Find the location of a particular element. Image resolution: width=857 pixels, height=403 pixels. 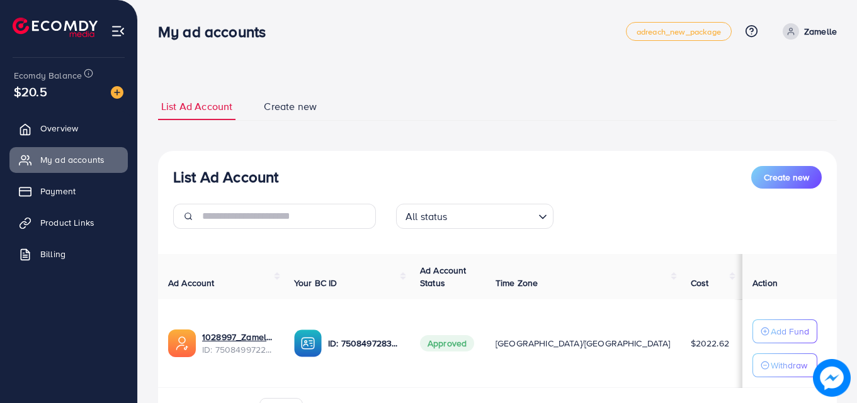

span: Your BC ID is located at coordinates (315, 283).